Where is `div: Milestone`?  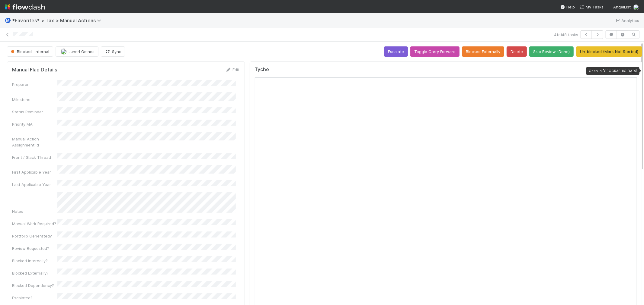 div: Milestone is located at coordinates (35, 100).